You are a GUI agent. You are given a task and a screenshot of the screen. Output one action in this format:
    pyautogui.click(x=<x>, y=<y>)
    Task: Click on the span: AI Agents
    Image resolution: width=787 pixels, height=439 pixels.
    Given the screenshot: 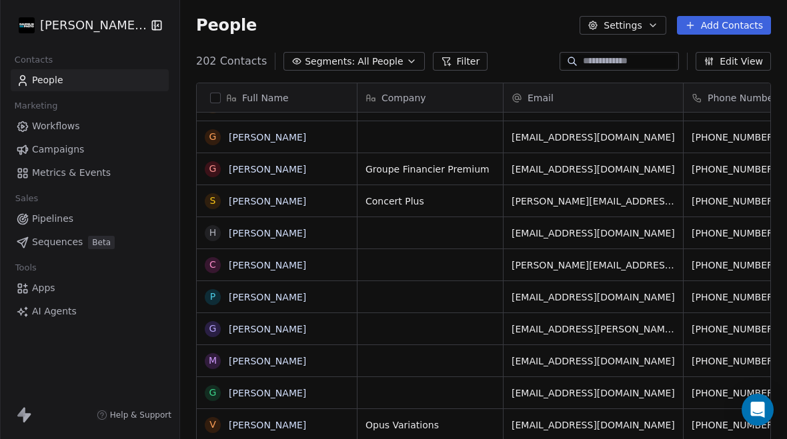 What is the action you would take?
    pyautogui.click(x=54, y=311)
    